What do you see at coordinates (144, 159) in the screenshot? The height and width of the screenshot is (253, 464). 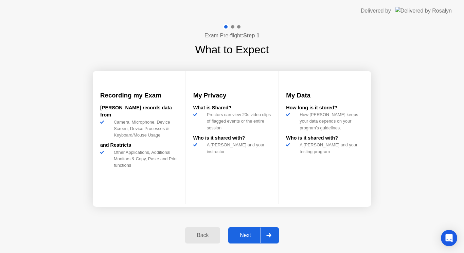 I see `div: Other Applications, Additional Monitors & Copy, Paste and Print functions` at bounding box center [144, 159].